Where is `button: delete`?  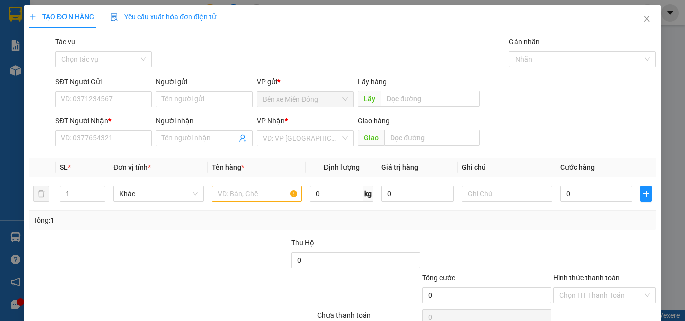
button: delete is located at coordinates (41, 194).